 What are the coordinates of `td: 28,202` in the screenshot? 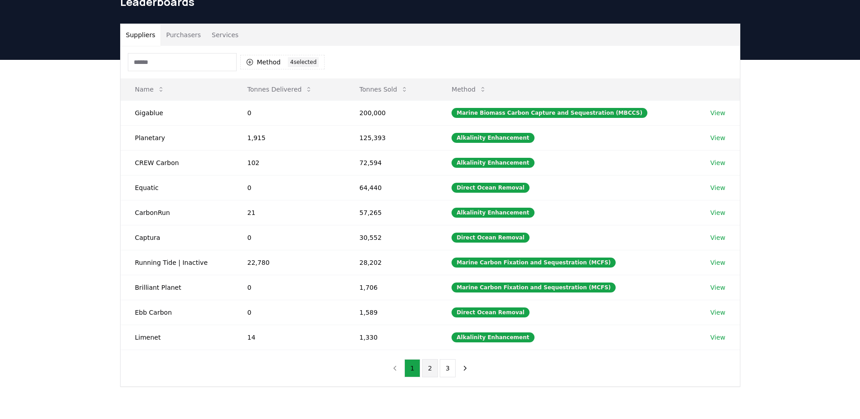 It's located at (391, 262).